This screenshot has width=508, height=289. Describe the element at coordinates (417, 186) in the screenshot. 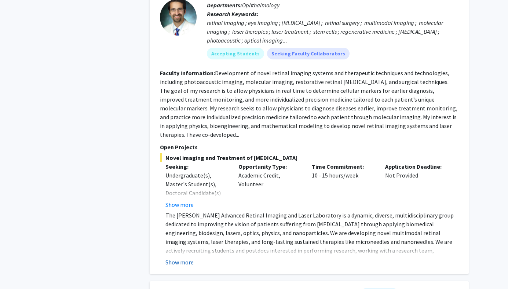

I see `div: Not Provided` at that location.